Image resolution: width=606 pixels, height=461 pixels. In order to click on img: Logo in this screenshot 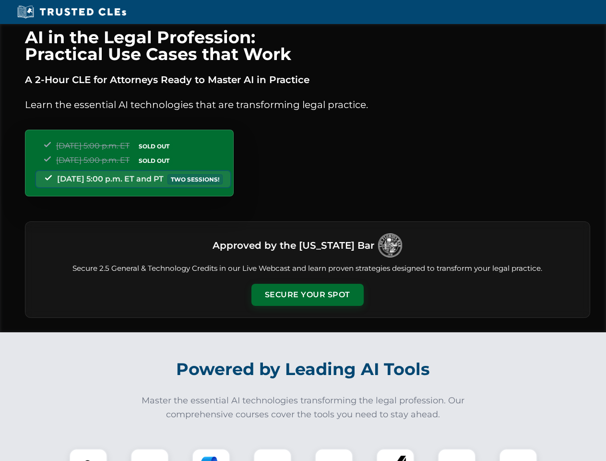, I will do `click(390, 245)`.